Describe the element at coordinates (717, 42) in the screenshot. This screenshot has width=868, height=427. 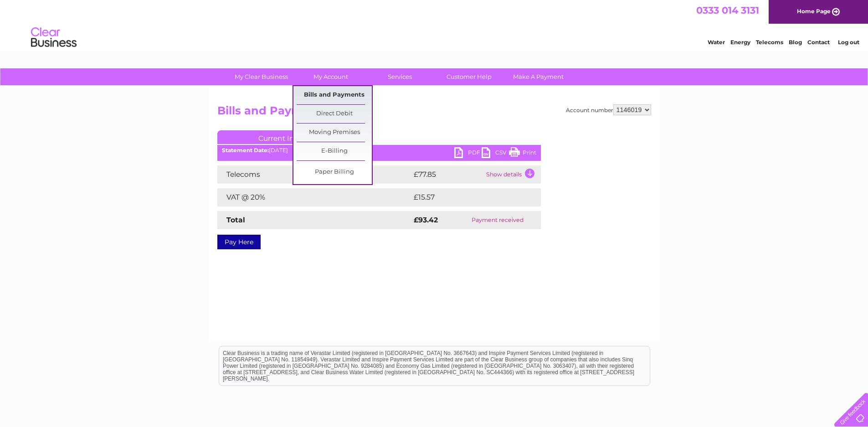
I see `a: Water` at that location.